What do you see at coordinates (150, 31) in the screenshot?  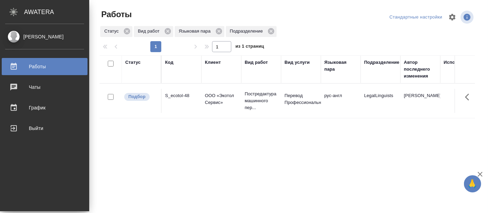 I see `p: Вид работ` at bounding box center [150, 31].